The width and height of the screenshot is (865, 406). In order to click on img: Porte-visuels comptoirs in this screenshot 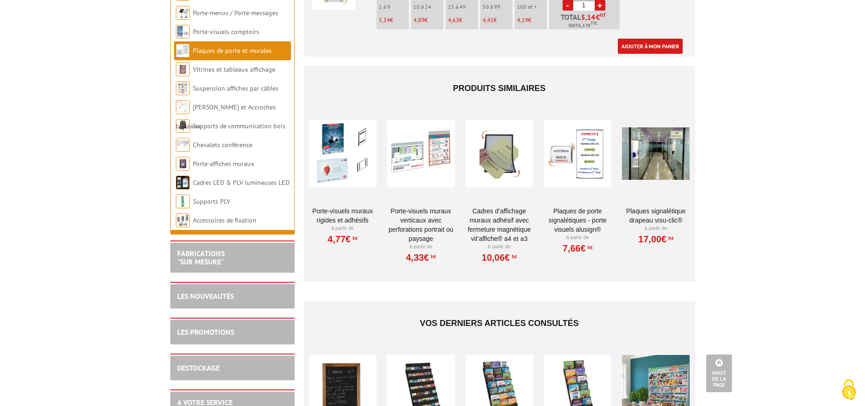, I will do `click(183, 32)`.